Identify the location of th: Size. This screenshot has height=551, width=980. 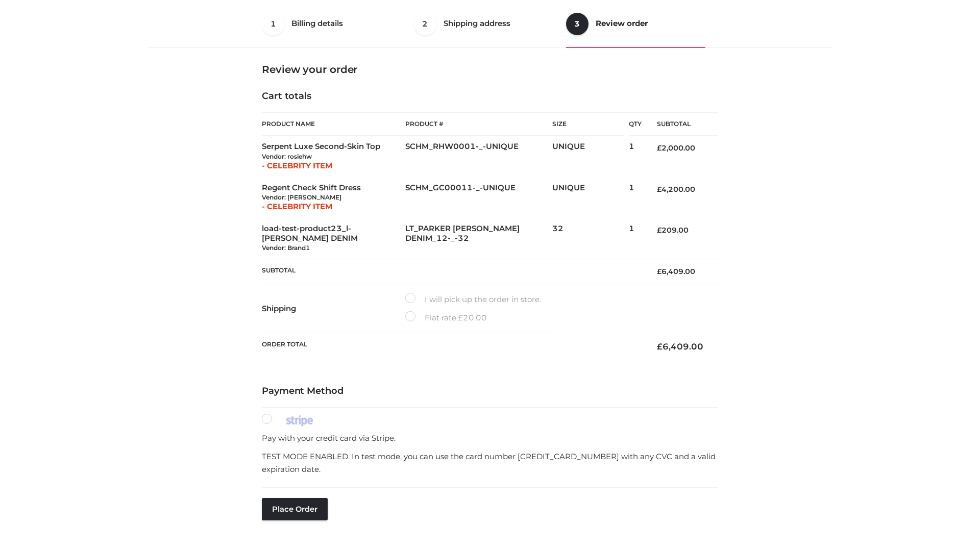
(587, 124).